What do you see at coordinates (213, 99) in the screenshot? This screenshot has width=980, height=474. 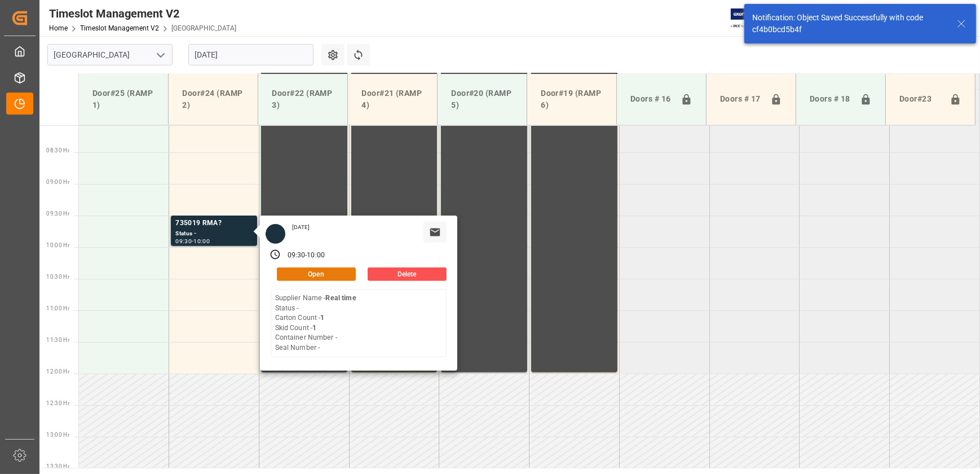 I see `div: Door#24 (RAMP 2)` at bounding box center [213, 99].